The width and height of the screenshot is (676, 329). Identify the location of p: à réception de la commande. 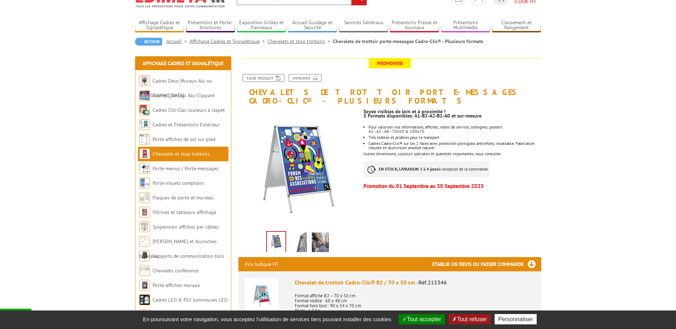
(427, 169).